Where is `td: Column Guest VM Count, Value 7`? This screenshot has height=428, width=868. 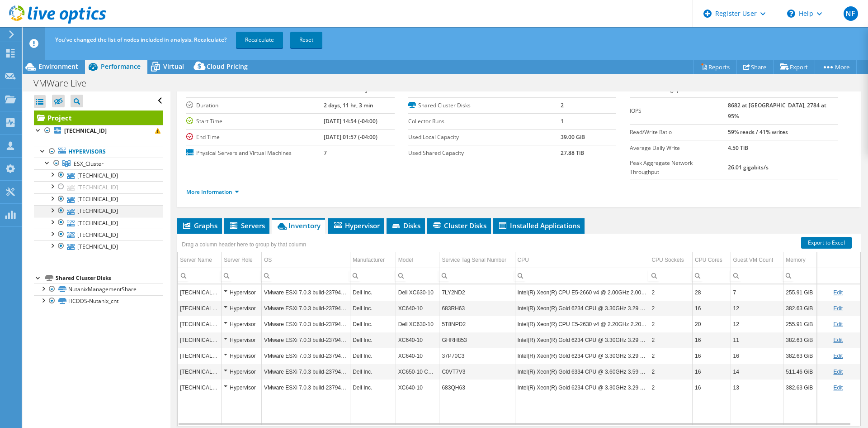 td: Column Guest VM Count, Value 7 is located at coordinates (757, 292).